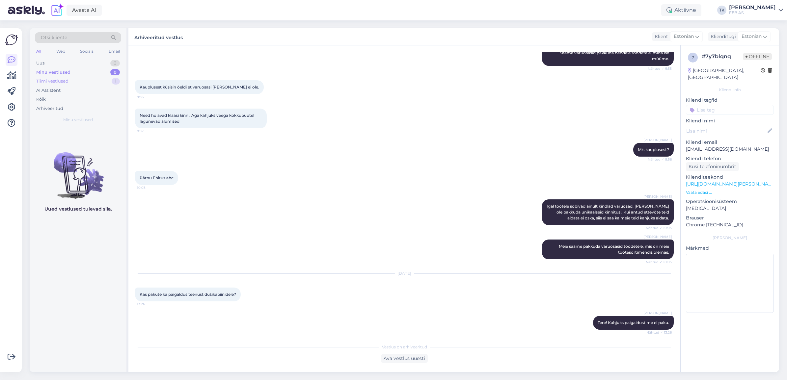  Describe the element at coordinates (149, 97) in the screenshot. I see `span: 9:56` at that location.